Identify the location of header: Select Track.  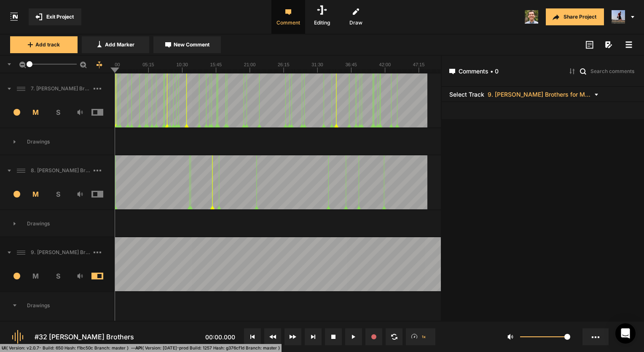
(543, 95).